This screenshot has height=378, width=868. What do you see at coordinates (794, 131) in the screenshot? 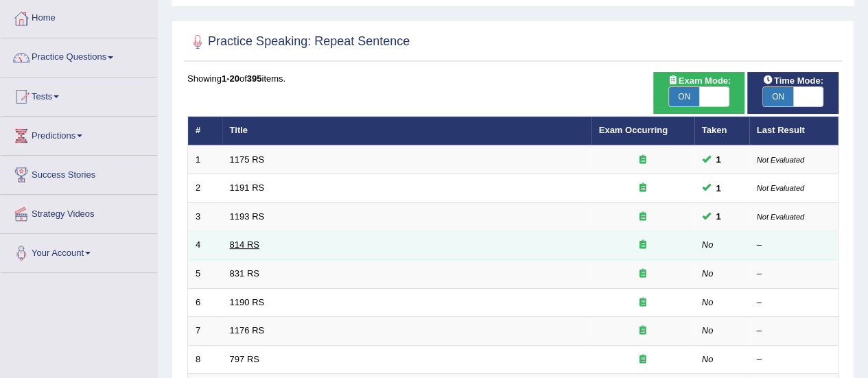
I see `th: Last Result` at bounding box center [794, 131].